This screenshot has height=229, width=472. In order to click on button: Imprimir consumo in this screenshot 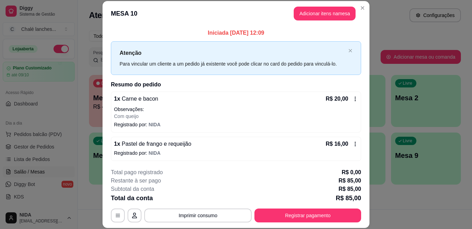, I will do `click(198, 216)`.